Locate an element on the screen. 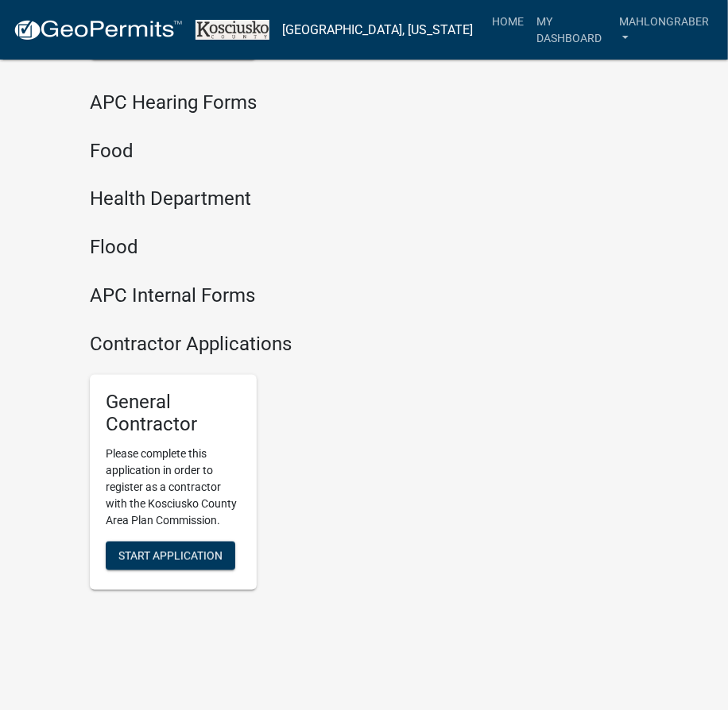  img: Kosciusko County, Indiana is located at coordinates (232, 30).